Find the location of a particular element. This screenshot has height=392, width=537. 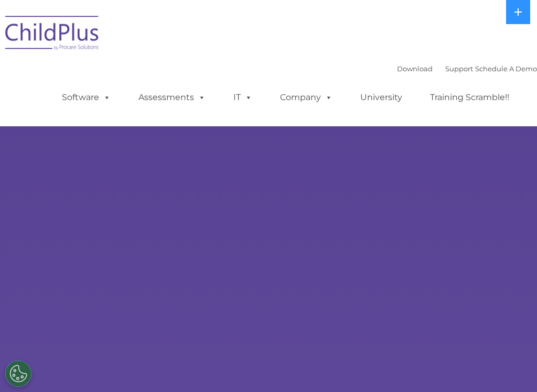

a: University is located at coordinates (381, 98).